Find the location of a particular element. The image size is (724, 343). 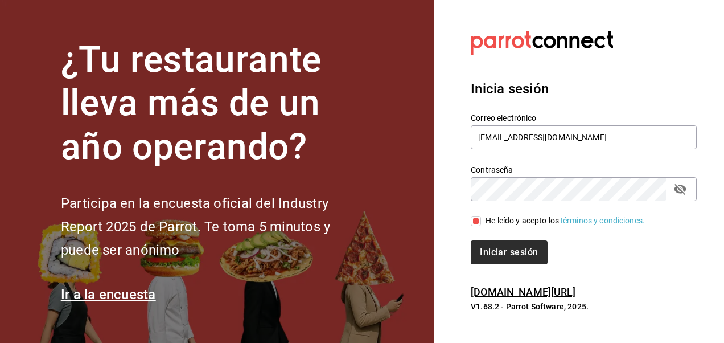

label: Correo electrónico is located at coordinates (583, 117).